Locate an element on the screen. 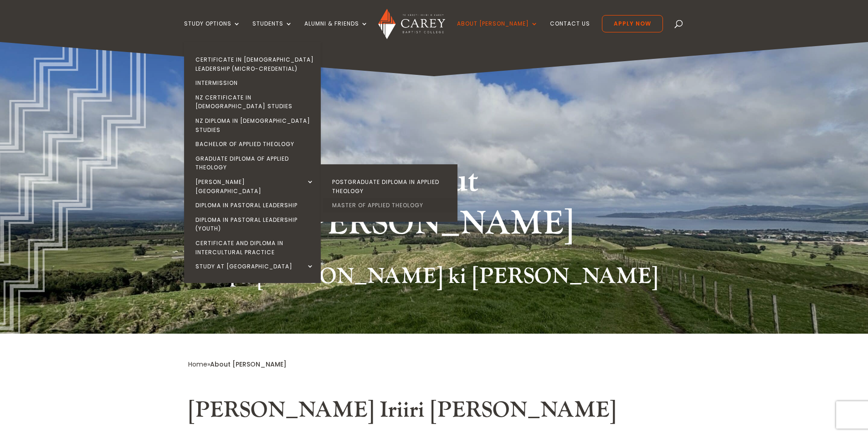 This screenshot has height=435, width=868. img: Carey Baptist College is located at coordinates (412, 24).